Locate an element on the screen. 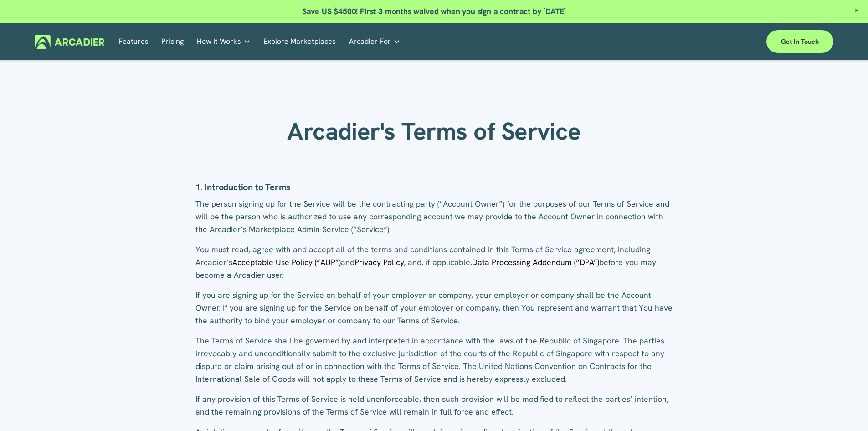  a: Acceptable Use Policy (“AUP”) is located at coordinates (287, 262).